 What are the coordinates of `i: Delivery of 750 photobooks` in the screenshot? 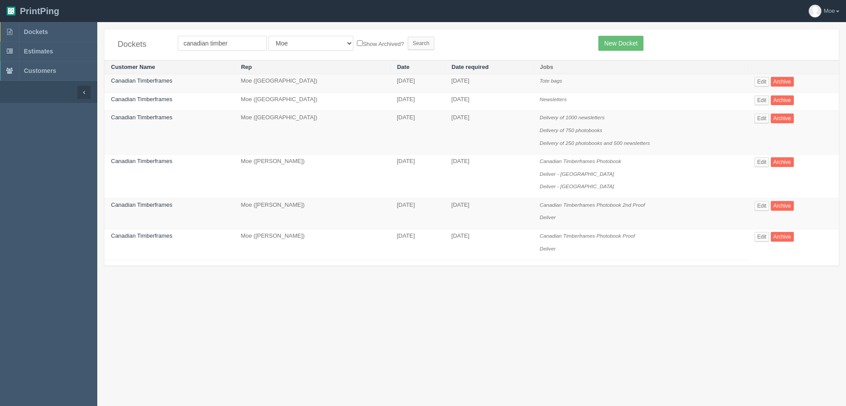 It's located at (571, 130).